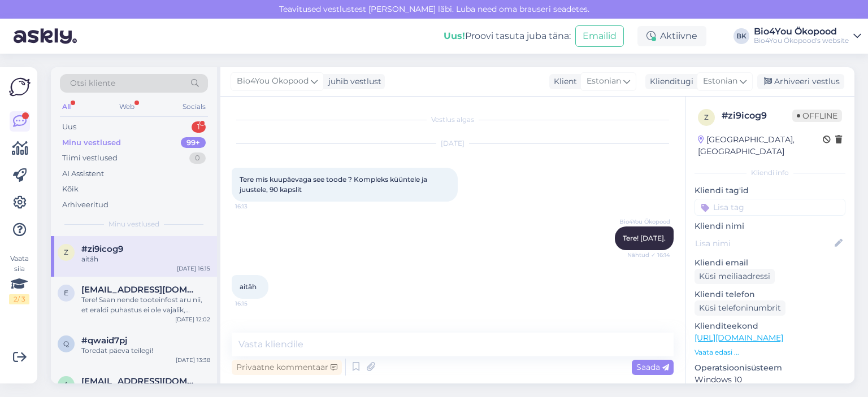 This screenshot has width=868, height=397. Describe the element at coordinates (769, 173) in the screenshot. I see `div: Kliendi info` at that location.